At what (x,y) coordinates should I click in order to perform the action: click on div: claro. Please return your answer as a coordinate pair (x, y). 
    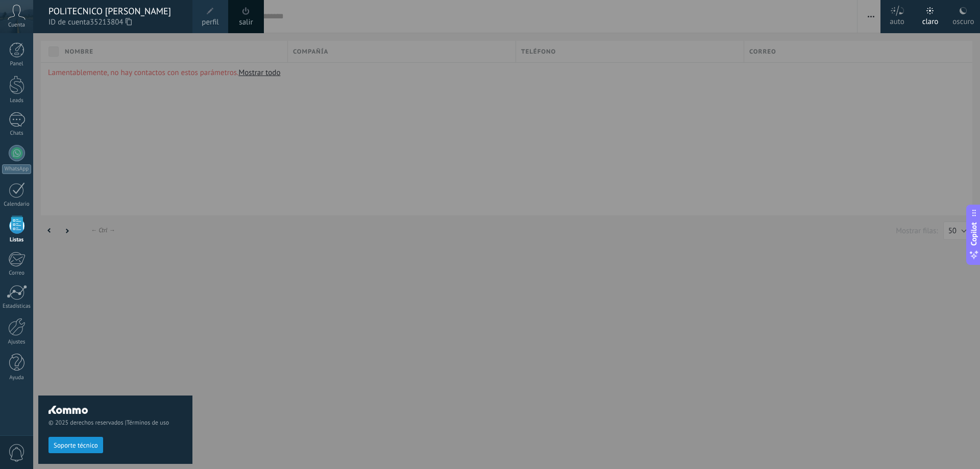
    Looking at the image, I should click on (931, 20).